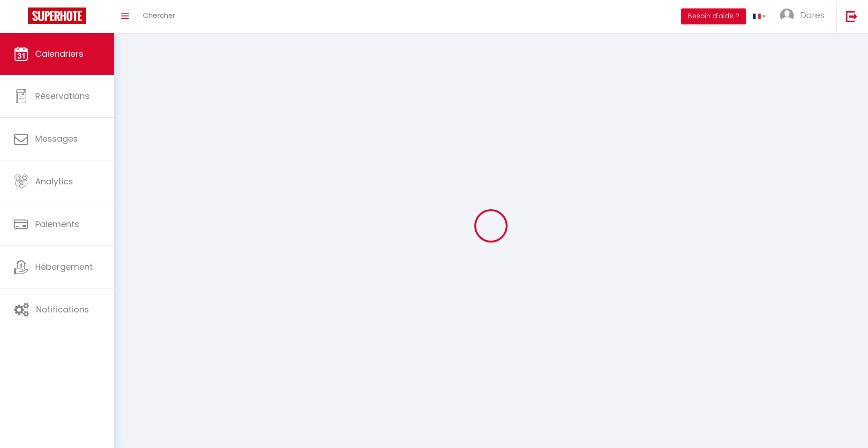  Describe the element at coordinates (62, 309) in the screenshot. I see `span: Notifications` at that location.